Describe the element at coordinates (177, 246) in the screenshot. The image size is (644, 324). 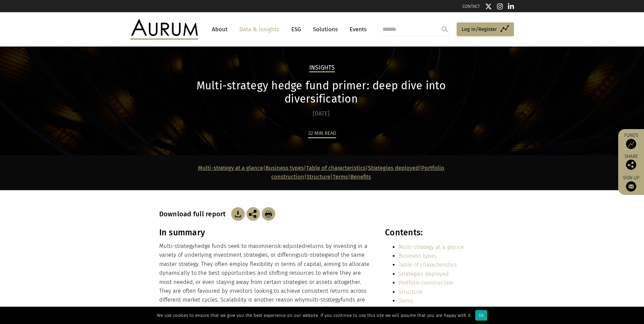
I see `span: Multi-strategy` at that location.